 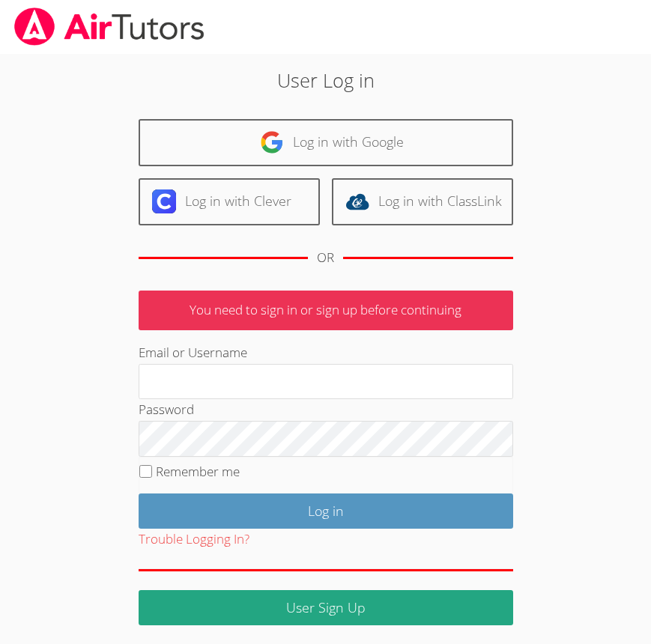 I want to click on div: OR, so click(x=326, y=258).